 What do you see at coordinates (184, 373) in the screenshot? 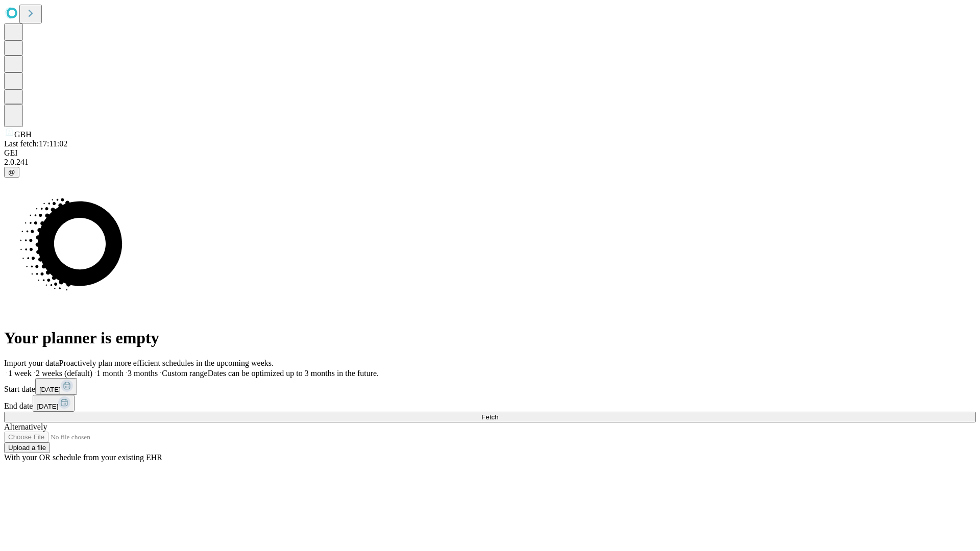
I see `span: Custom range` at bounding box center [184, 373].